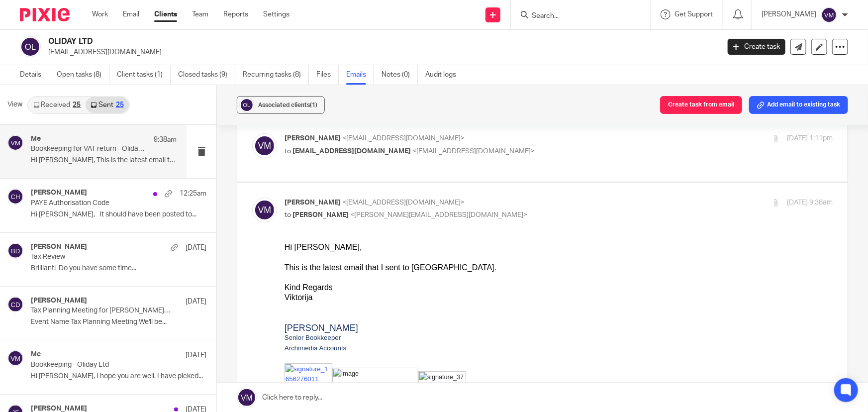  What do you see at coordinates (165, 140) in the screenshot?
I see `p: 9:38am` at bounding box center [165, 140].